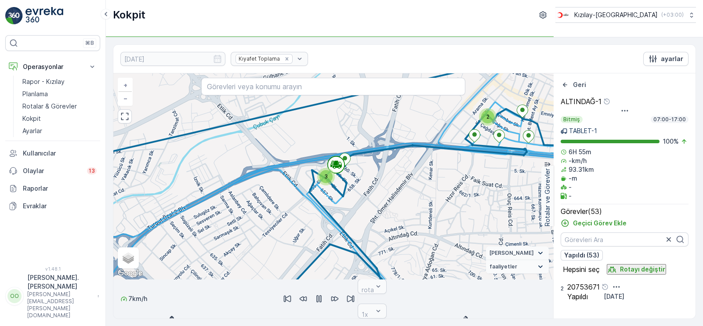 Image resolution: width=703 pixels, height=326 pixels. I want to click on a: Planlama, so click(59, 94).